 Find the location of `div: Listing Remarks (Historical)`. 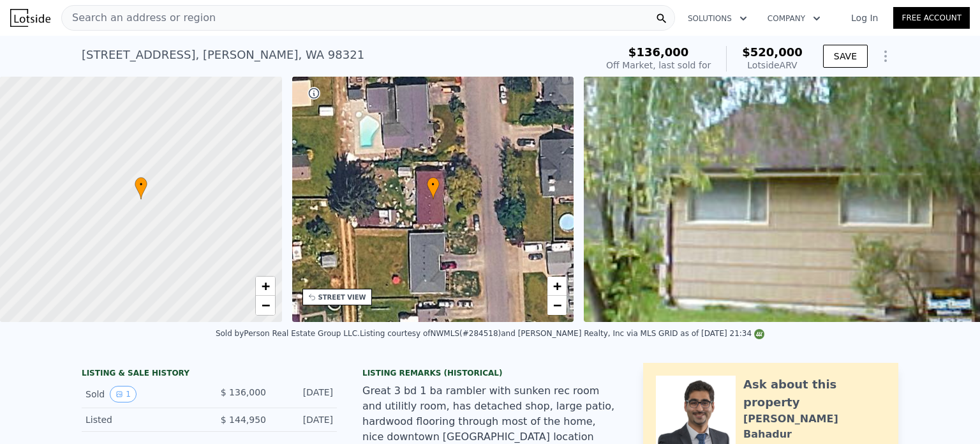

div: Listing Remarks (Historical) is located at coordinates (490, 373).